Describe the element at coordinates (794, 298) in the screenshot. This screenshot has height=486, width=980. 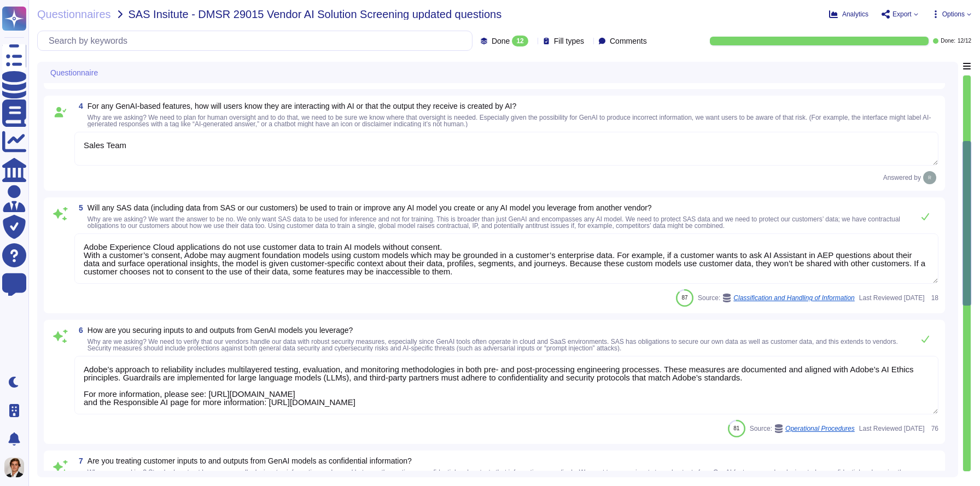
I see `span: Classification and Handling of Information` at that location.